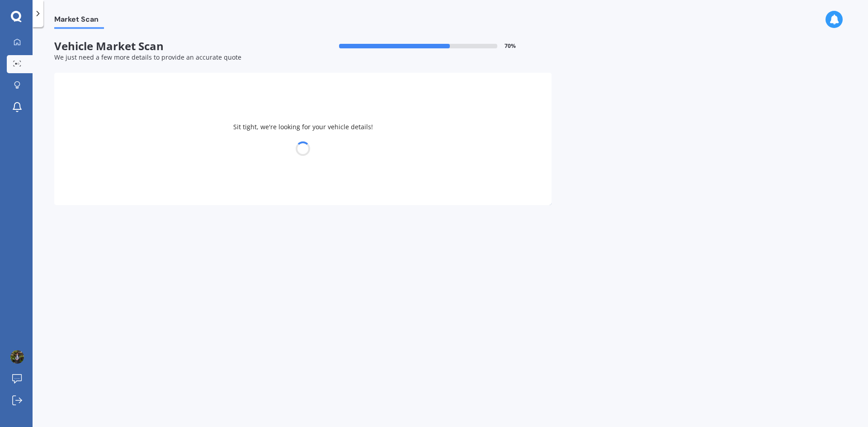 Image resolution: width=868 pixels, height=427 pixels. Describe the element at coordinates (303, 139) in the screenshot. I see `div: Sit tight, we're looking for your vehicle details!` at that location.